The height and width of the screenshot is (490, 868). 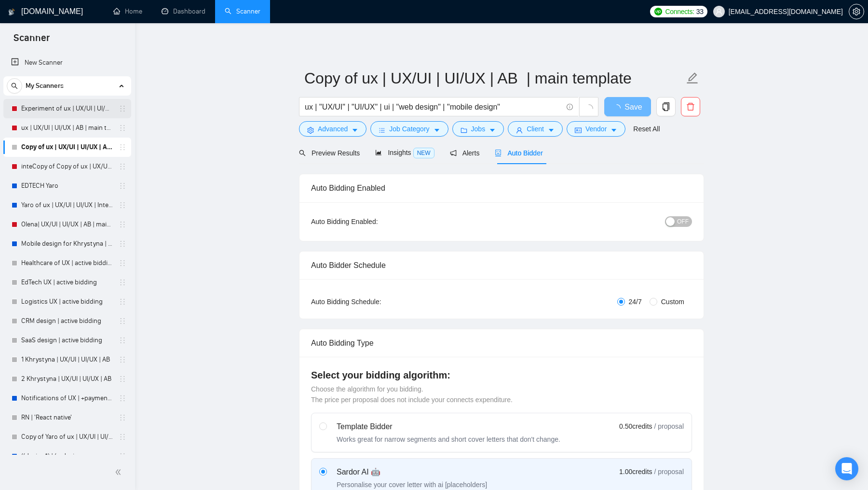 What do you see at coordinates (67, 147) in the screenshot?
I see `a: Copy of ux | UX/UI | UI/UX | AB | main template` at bounding box center [67, 147].